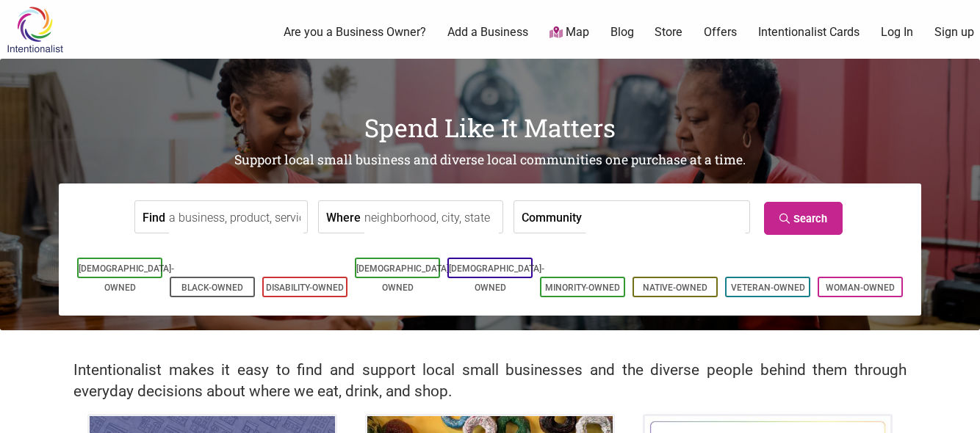 Image resolution: width=980 pixels, height=433 pixels. I want to click on a: Black-Owned, so click(213, 288).